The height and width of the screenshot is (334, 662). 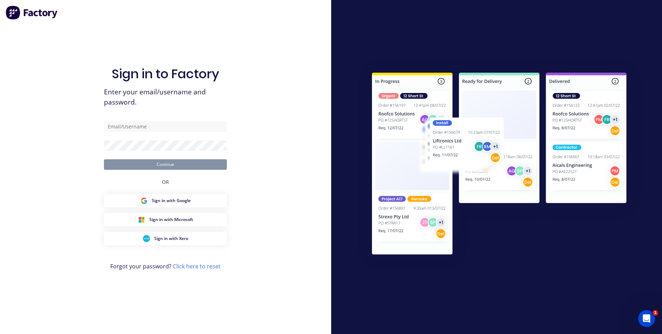 What do you see at coordinates (655, 313) in the screenshot?
I see `span: 1` at bounding box center [655, 313].